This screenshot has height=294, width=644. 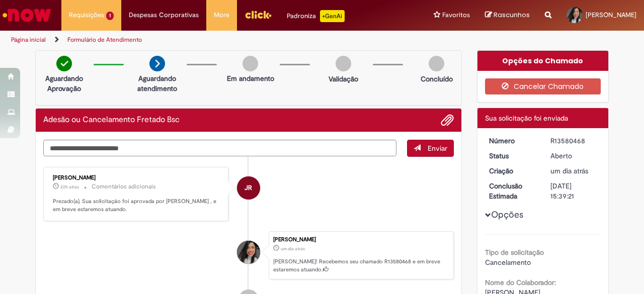 What do you see at coordinates (64, 64) in the screenshot?
I see `img: check-circle-green.png` at bounding box center [64, 64].